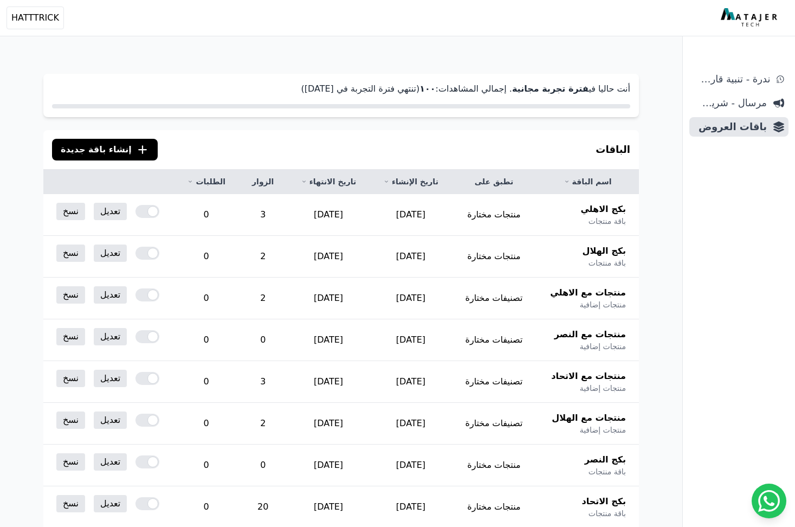 The height and width of the screenshot is (527, 795). Describe the element at coordinates (730, 127) in the screenshot. I see `span: باقات العروض` at that location.